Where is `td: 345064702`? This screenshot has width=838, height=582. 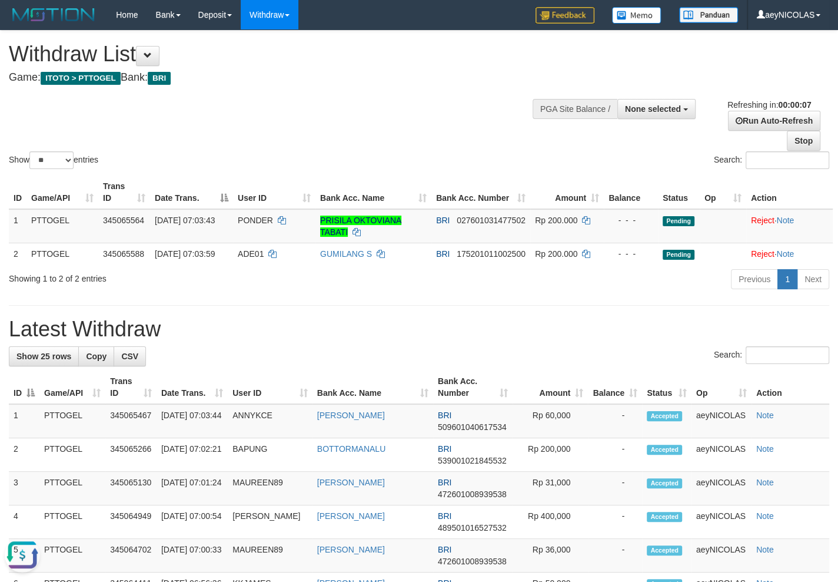
td: 345064702 is located at coordinates (131, 555).